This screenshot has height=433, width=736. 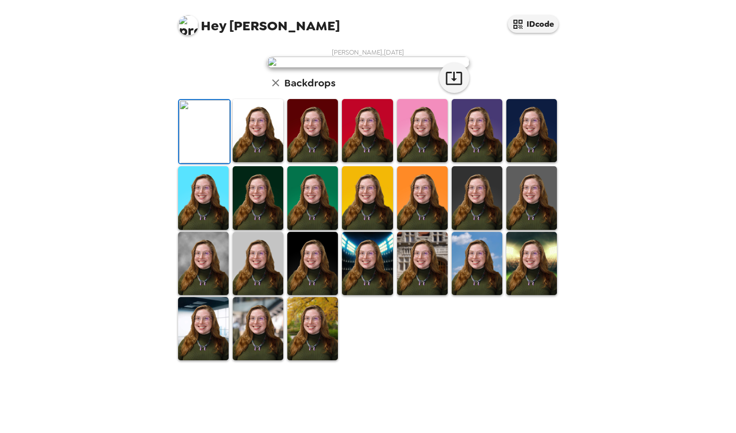 I want to click on span: Hey, so click(x=213, y=26).